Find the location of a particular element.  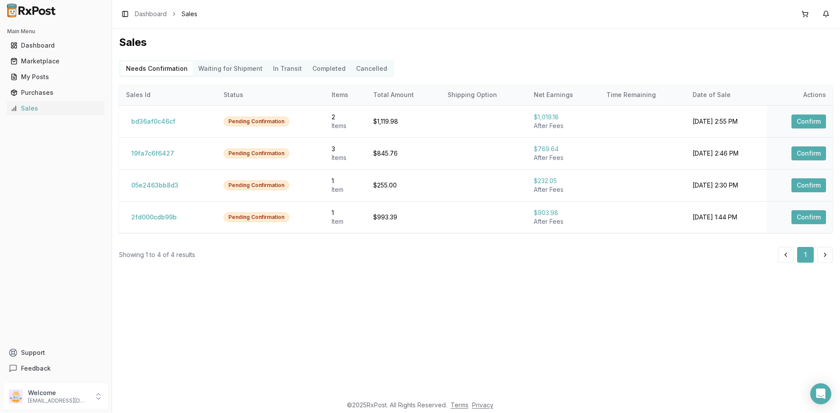

div: $993.39 is located at coordinates (403, 217).